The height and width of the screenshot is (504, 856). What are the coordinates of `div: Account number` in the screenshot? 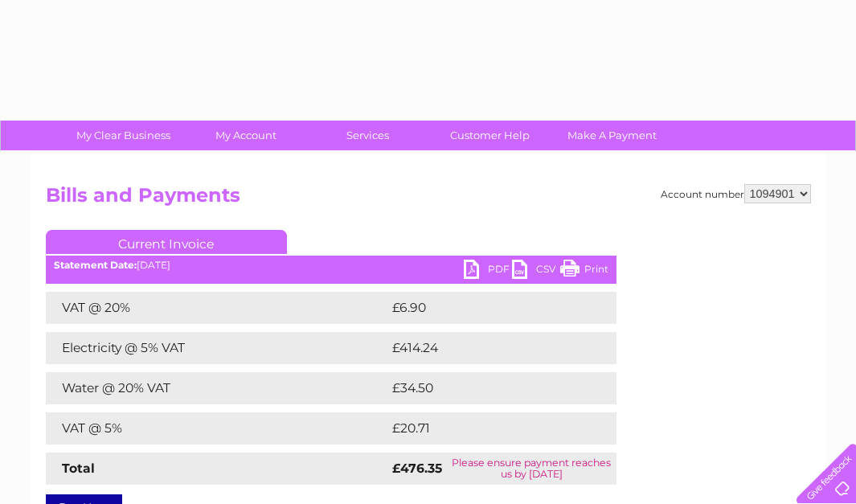 It's located at (736, 193).